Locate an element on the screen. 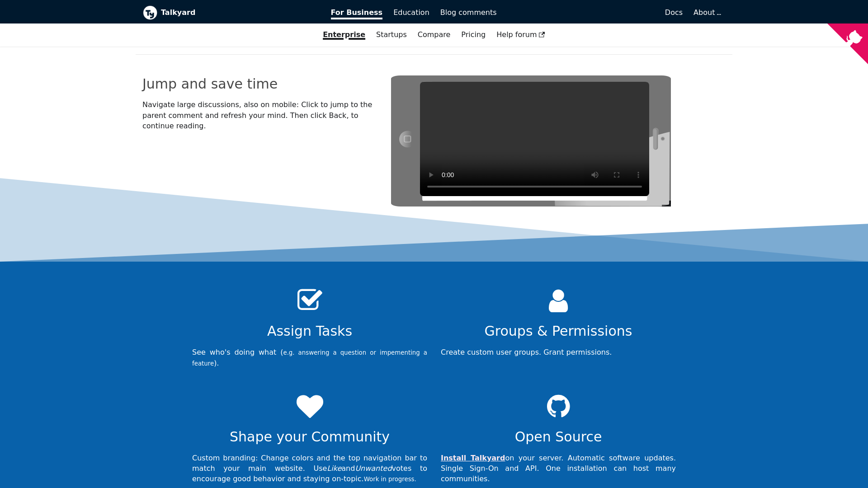 The image size is (868, 488). a: Talkyard logoTalkyard is located at coordinates (231, 13).